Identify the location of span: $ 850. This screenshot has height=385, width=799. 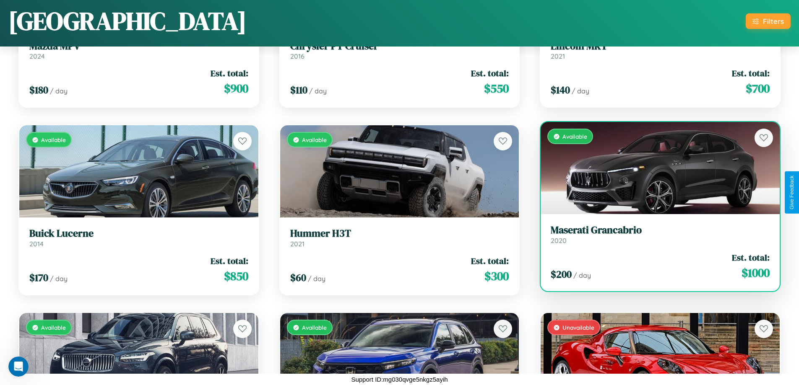
(236, 276).